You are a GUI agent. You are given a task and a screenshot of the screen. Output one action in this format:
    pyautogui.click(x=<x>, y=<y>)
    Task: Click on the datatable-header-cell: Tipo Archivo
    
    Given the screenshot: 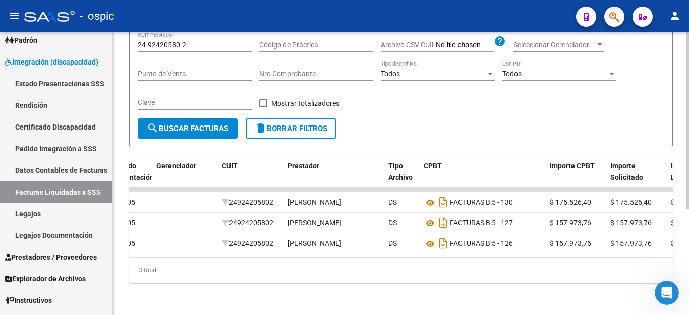 What is the action you would take?
    pyautogui.click(x=402, y=177)
    